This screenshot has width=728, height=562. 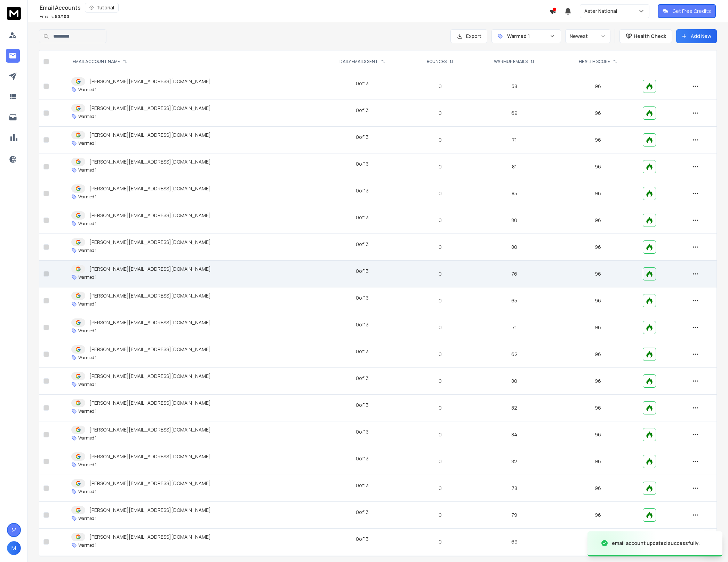 What do you see at coordinates (514, 194) in the screenshot?
I see `td: 85` at bounding box center [514, 194].